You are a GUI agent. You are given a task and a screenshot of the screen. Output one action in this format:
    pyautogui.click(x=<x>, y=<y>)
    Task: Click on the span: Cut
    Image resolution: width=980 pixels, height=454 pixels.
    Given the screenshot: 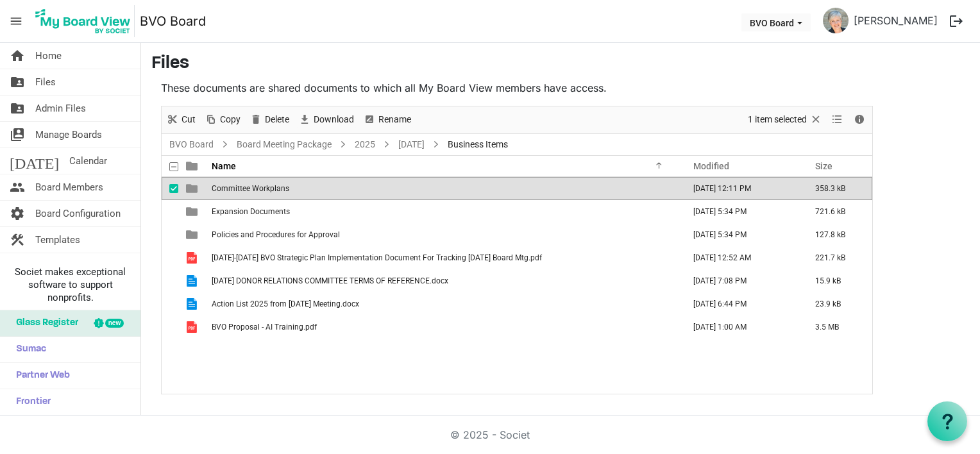 What is the action you would take?
    pyautogui.click(x=189, y=119)
    